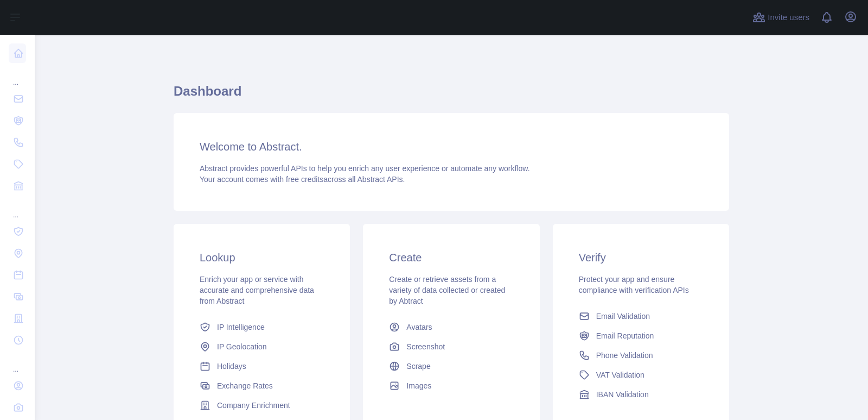 The height and width of the screenshot is (420, 868). I want to click on span: free credits, so click(304, 179).